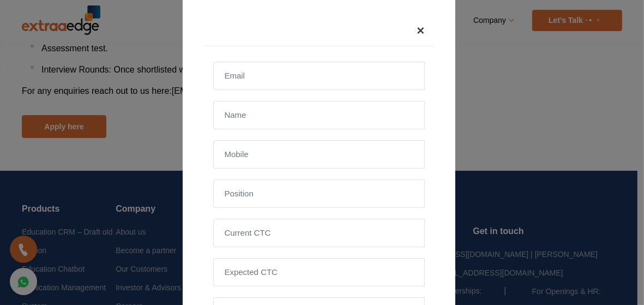 This screenshot has width=644, height=305. I want to click on input: Name, so click(319, 115).